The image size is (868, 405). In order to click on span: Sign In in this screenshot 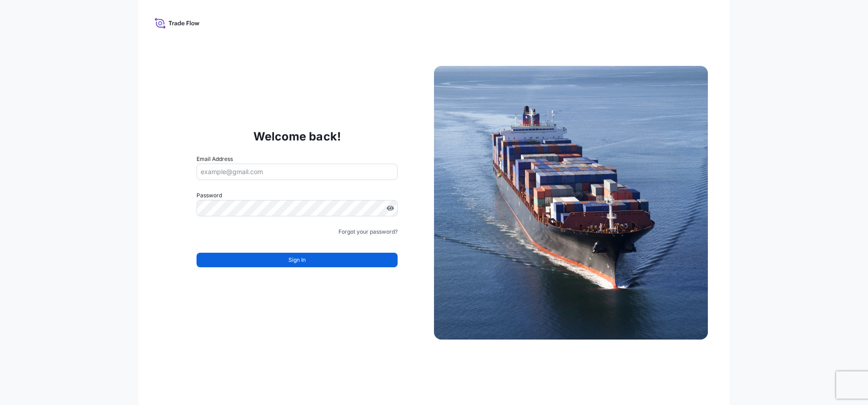, I will do `click(297, 260)`.